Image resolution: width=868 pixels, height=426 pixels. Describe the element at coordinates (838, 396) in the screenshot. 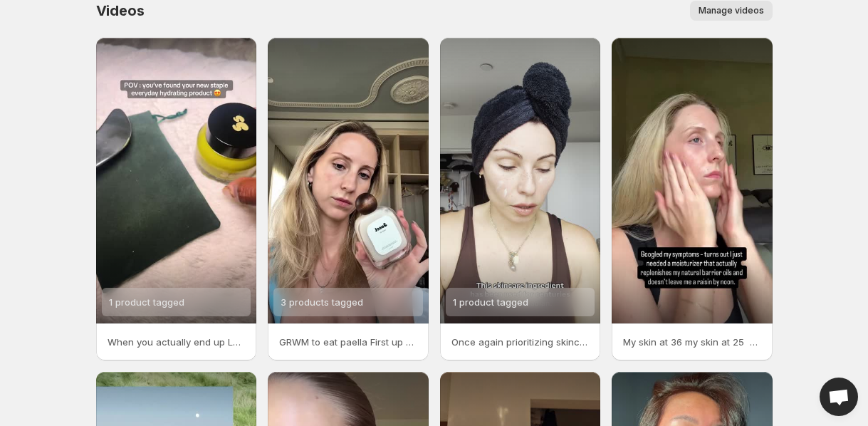

I see `div: Open chat` at that location.